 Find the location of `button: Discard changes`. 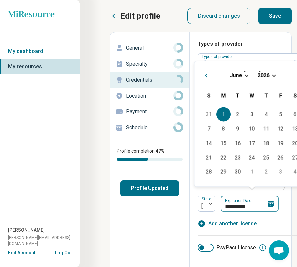

button: Discard changes is located at coordinates (219, 16).